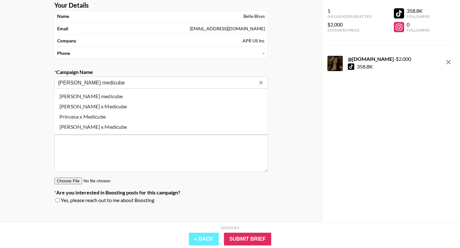  Describe the element at coordinates (261, 83) in the screenshot. I see `button: Clear` at that location.